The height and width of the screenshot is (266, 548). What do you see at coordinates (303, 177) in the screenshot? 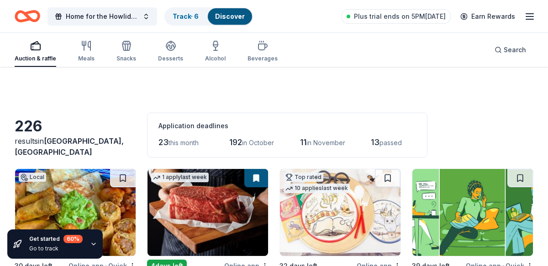
I see `div: Top rated` at bounding box center [303, 177].